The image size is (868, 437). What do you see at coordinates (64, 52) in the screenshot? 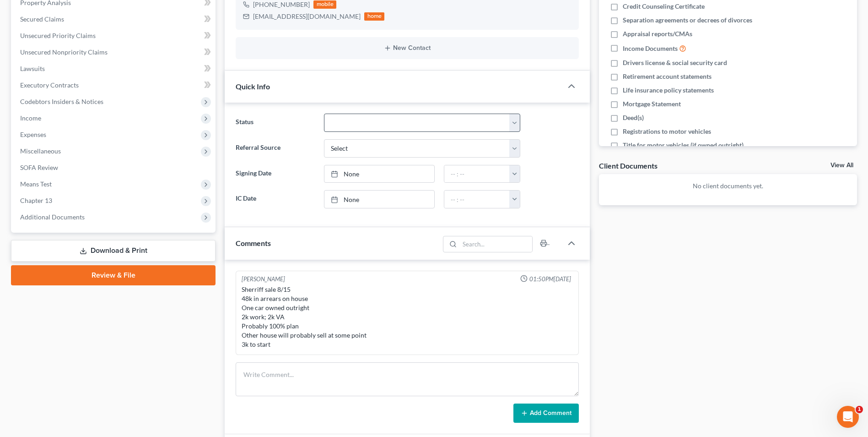
I see `span: Unsecured Nonpriority Claims` at bounding box center [64, 52].